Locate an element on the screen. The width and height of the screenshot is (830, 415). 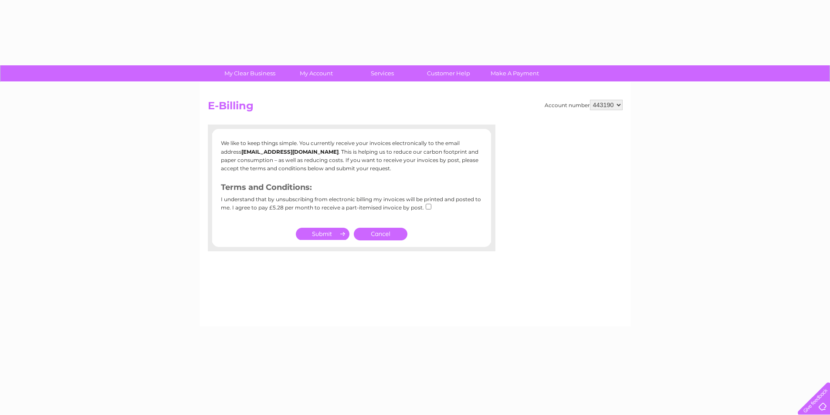
a: My Account is located at coordinates (316, 73).